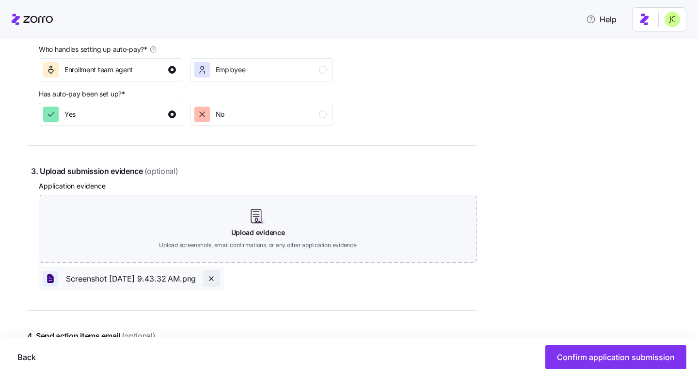 This screenshot has width=698, height=377. I want to click on span: Enrollment team agent, so click(98, 70).